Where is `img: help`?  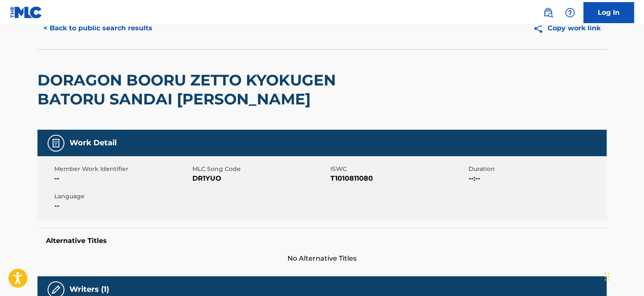 img: help is located at coordinates (570, 13).